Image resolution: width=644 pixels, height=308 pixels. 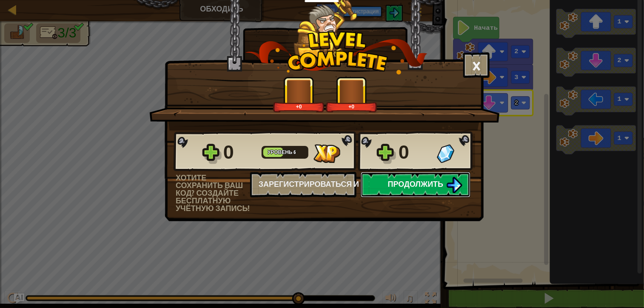 I want to click on button: Зарегистрироваться и сохранить, so click(x=303, y=185).